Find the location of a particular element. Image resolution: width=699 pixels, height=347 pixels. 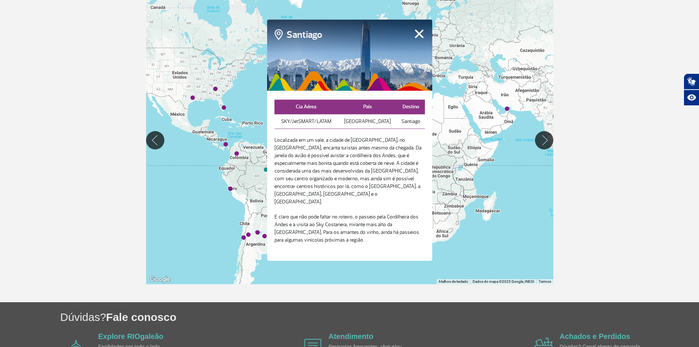

div: Panamá (PTY) is located at coordinates (226, 144).